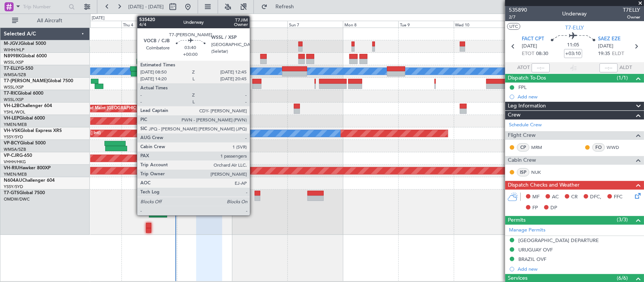  Describe the element at coordinates (618, 54) in the screenshot. I see `span: ELDT` at that location.